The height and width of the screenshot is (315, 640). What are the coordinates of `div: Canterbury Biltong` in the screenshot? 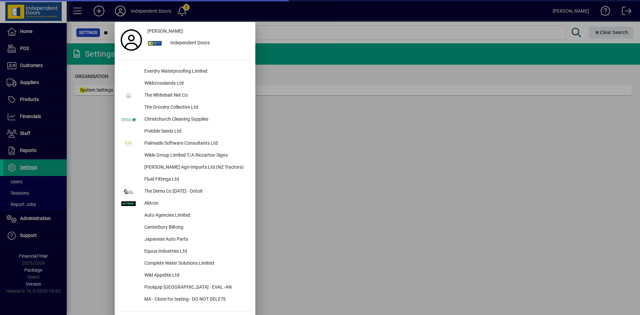 It's located at (195, 228).